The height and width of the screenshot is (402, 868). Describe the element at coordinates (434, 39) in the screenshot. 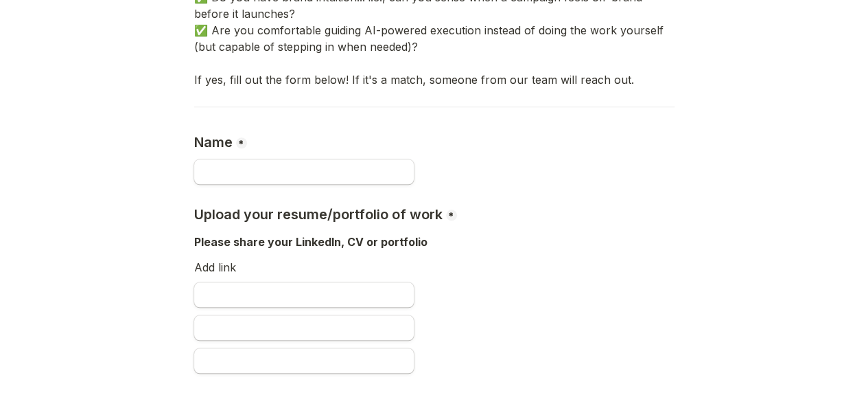

I see `p: ✅ Are you comfortable guiding AI-powered execution instead of doing the work yourself (but capabl...` at that location.